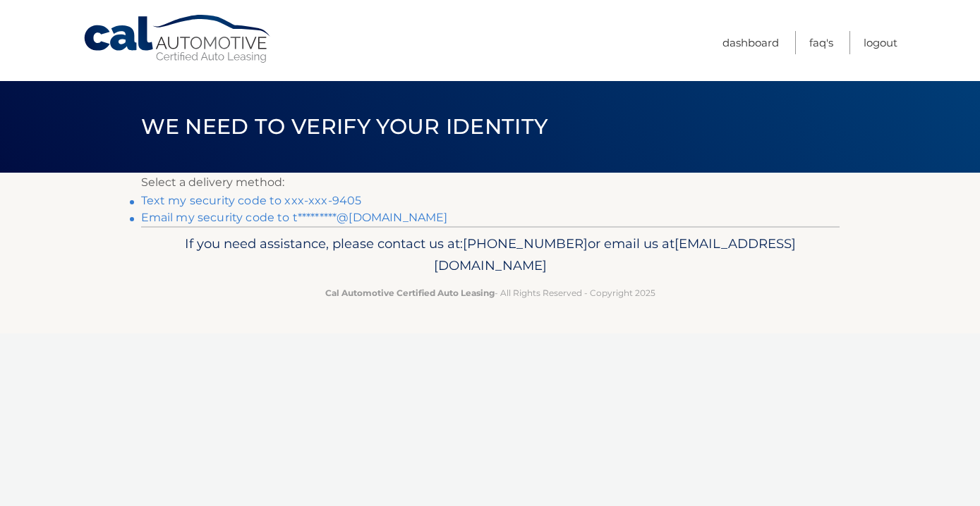 The height and width of the screenshot is (506, 980). I want to click on a: Logout, so click(880, 42).